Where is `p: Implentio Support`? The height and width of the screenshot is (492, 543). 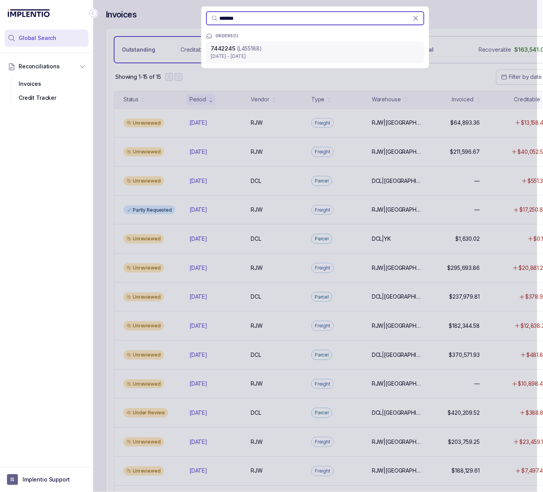 p: Implentio Support is located at coordinates (46, 479).